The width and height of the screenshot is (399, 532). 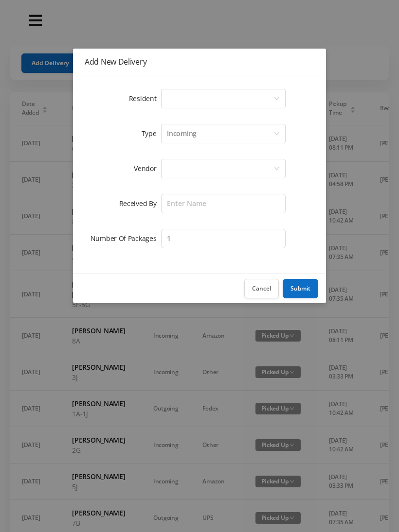 What do you see at coordinates (300, 289) in the screenshot?
I see `button: Submit` at bounding box center [300, 289].